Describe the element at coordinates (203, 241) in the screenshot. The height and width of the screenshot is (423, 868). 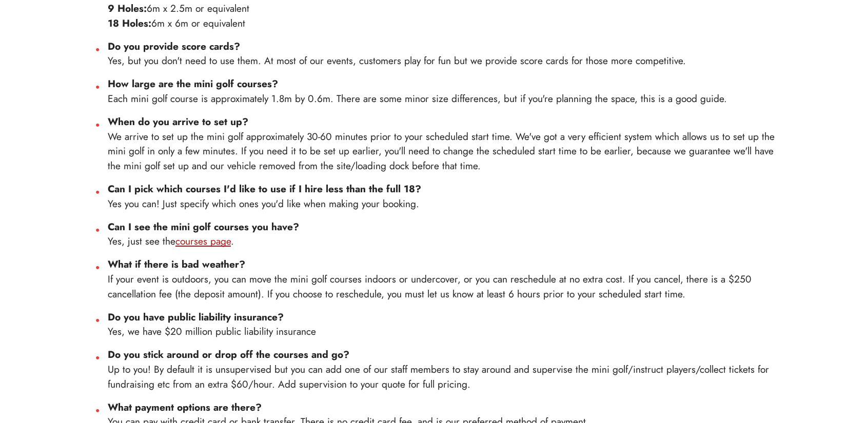
I see `a: courses page` at that location.